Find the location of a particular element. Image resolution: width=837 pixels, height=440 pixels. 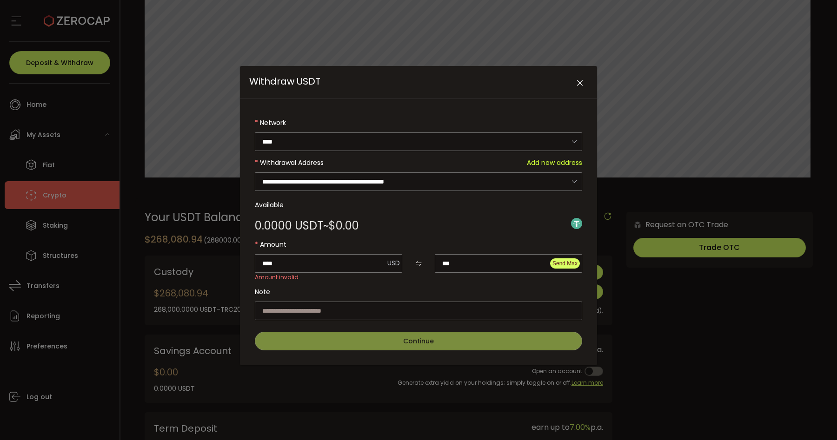

button: Close is located at coordinates (579, 83).